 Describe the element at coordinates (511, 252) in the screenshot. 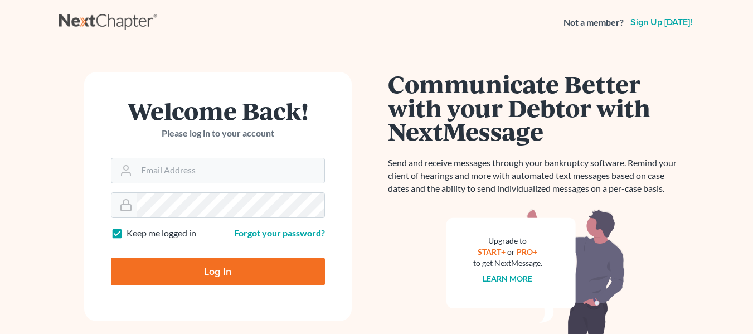

I see `span: or` at that location.